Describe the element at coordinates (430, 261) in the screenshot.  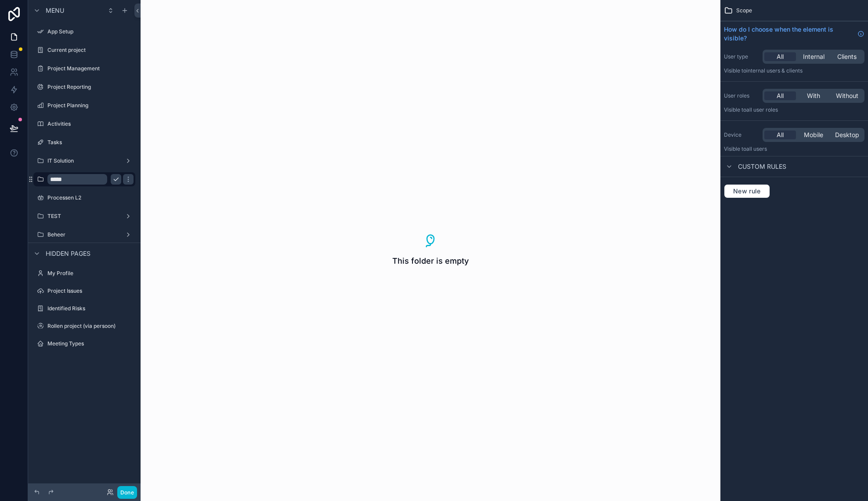
I see `span: This folder is empty` at that location.